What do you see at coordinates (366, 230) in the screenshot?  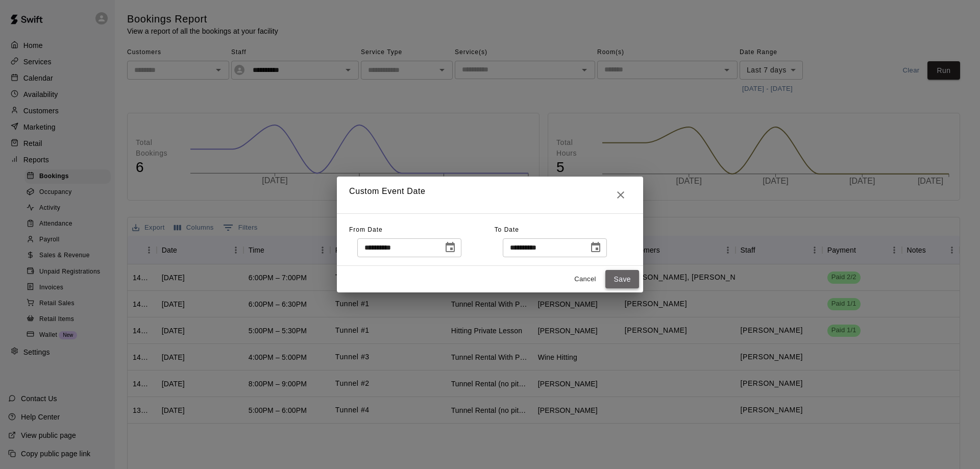 I see `span: From Date` at bounding box center [366, 230].